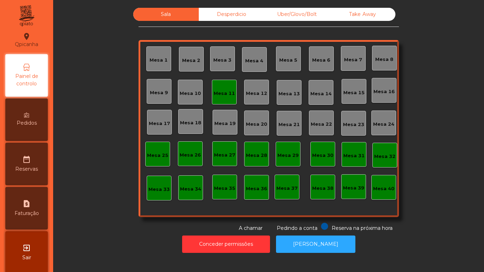 The image size is (484, 272). I want to click on div: Mesa 6, so click(321, 60).